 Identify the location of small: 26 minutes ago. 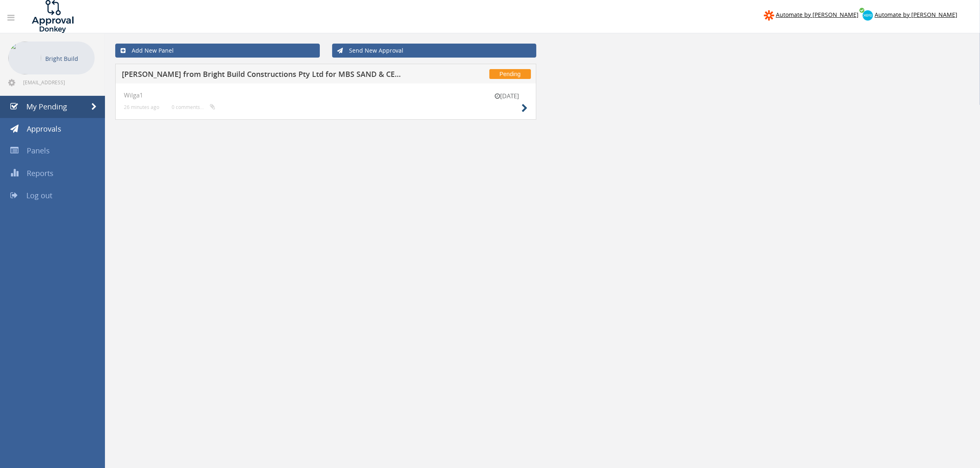
(142, 107).